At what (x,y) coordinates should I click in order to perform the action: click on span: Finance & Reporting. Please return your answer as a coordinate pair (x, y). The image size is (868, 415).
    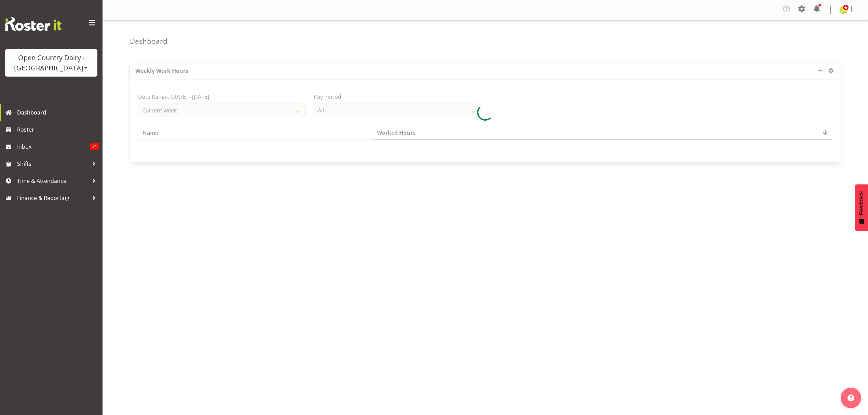
    Looking at the image, I should click on (53, 198).